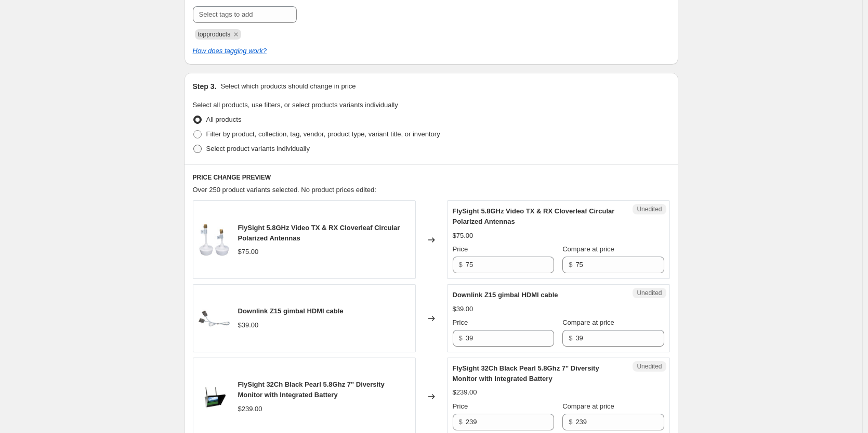  Describe the element at coordinates (224, 119) in the screenshot. I see `span: All products` at that location.